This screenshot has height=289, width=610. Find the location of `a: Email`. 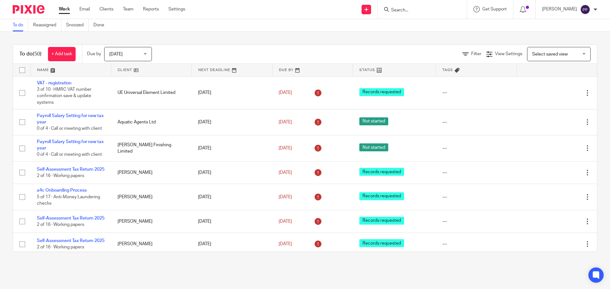

a: Email is located at coordinates (84, 9).